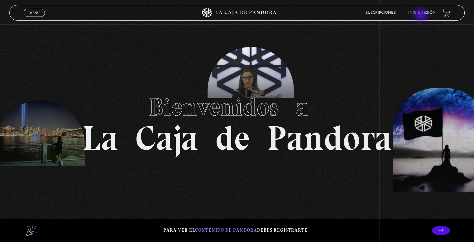 This screenshot has height=242, width=474. I want to click on span: Bienvenidos a, so click(237, 107).